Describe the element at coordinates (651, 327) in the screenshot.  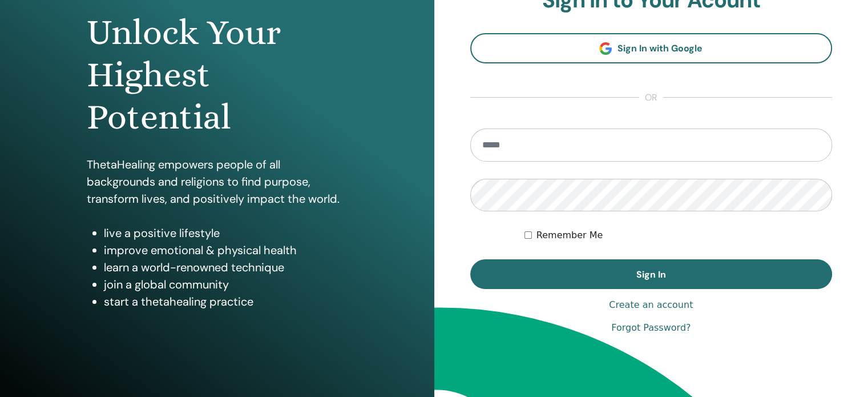
I see `a: Forgot Password?` at that location.